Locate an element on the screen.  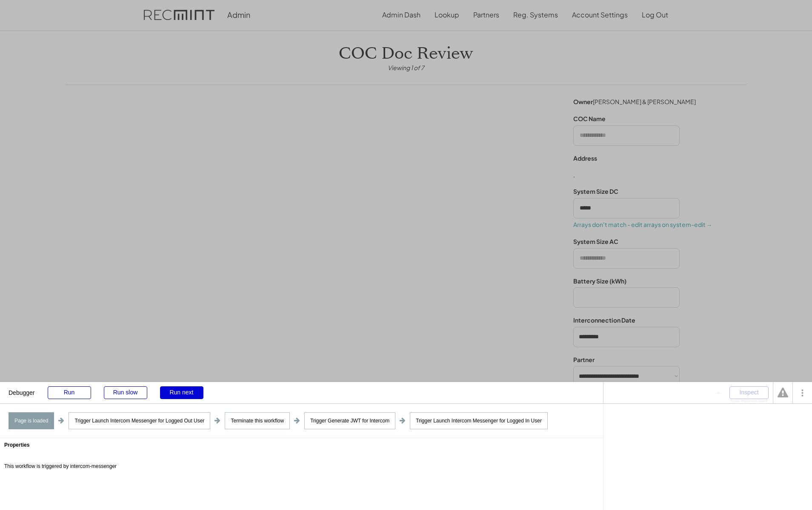
div: Properties is located at coordinates (302, 445).